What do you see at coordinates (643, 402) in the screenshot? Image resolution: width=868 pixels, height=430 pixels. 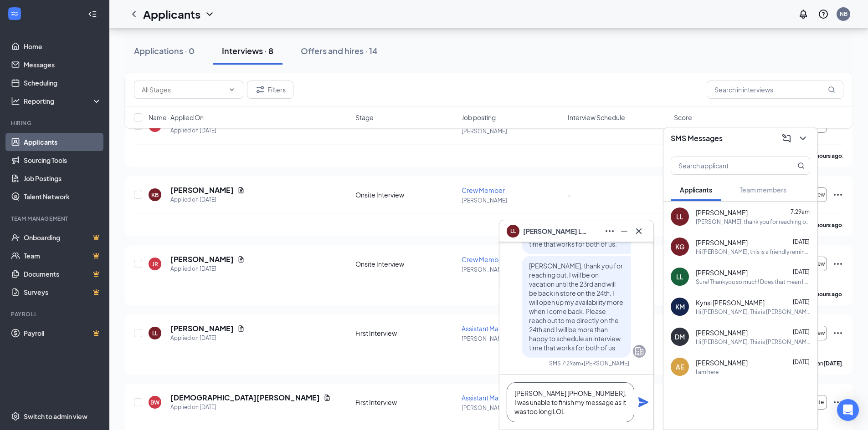 I see `button: Plane` at bounding box center [643, 402].